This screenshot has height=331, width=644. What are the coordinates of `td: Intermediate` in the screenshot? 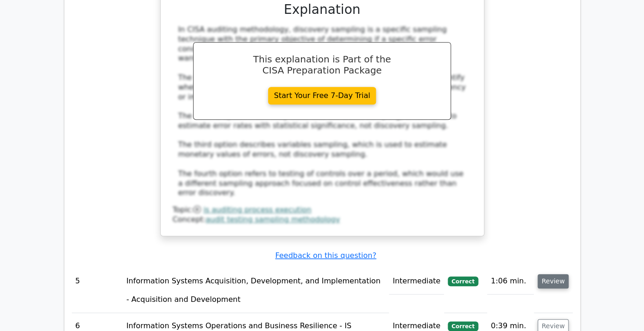 It's located at (416, 281).